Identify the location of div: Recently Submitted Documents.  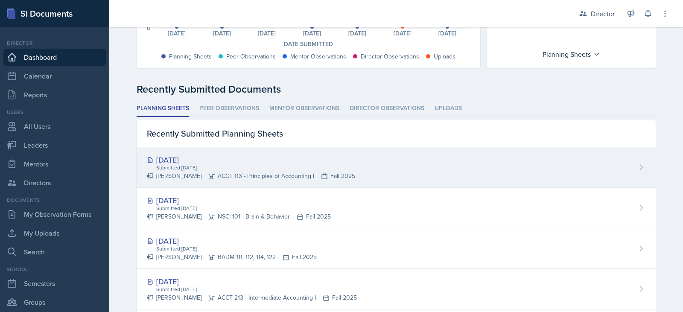
(396, 89).